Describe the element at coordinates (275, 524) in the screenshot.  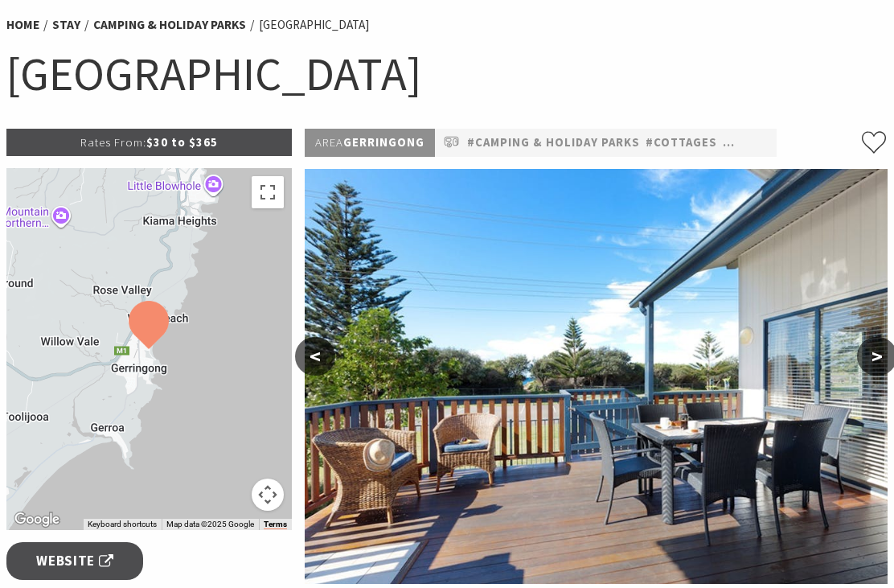
I see `a: Terms (opens in new tab)` at that location.